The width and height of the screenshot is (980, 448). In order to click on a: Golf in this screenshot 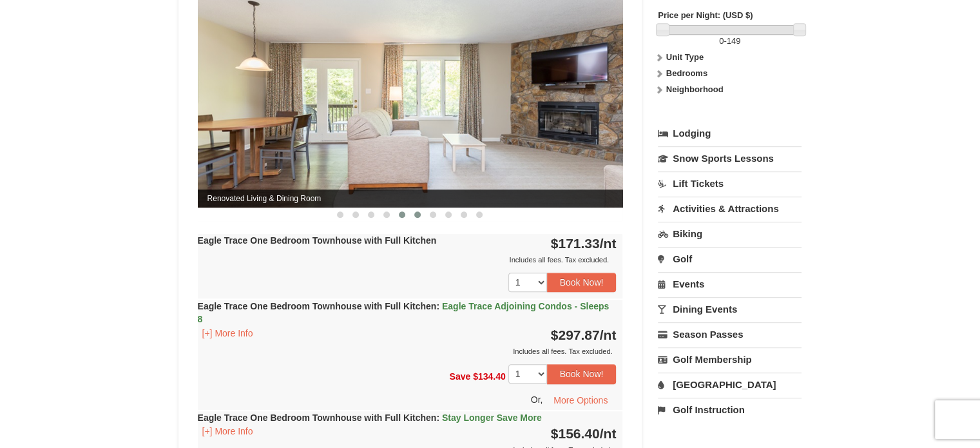, I will do `click(729, 258)`.